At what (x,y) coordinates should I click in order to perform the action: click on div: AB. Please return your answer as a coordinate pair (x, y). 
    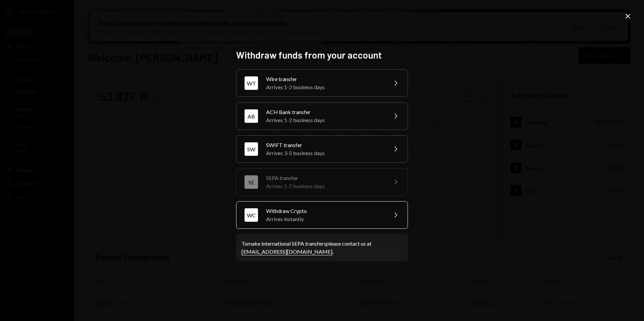
    Looking at the image, I should click on (251, 116).